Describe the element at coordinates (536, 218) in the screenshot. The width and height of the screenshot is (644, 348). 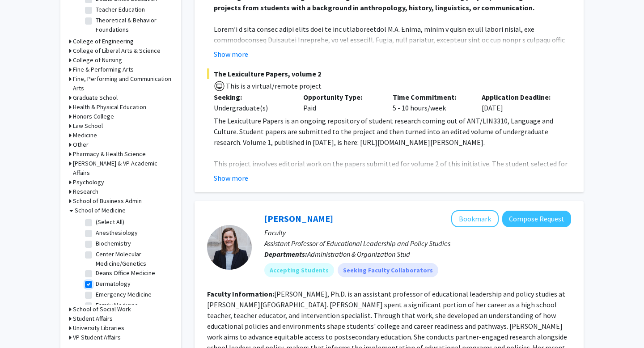
I see `button: Compose Request to Stacey Brockman` at that location.